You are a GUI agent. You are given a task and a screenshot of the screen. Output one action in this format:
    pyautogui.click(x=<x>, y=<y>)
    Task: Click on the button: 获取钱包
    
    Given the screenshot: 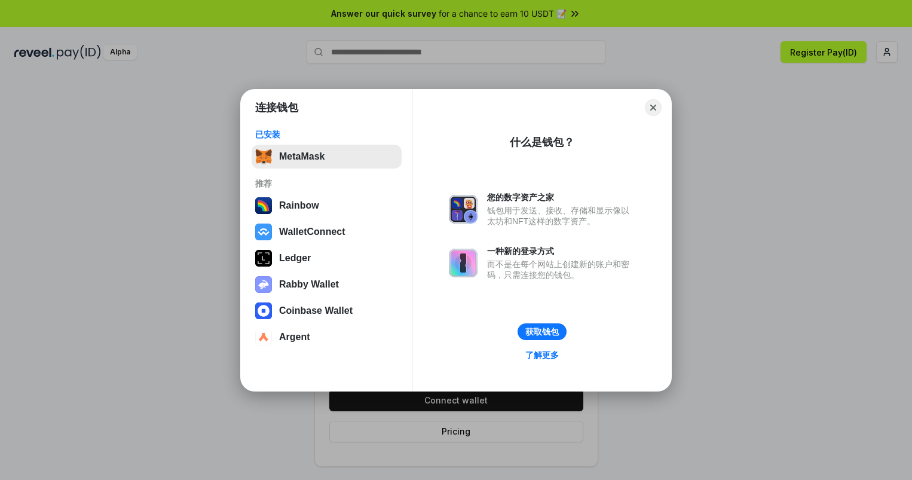 What is the action you would take?
    pyautogui.click(x=542, y=332)
    